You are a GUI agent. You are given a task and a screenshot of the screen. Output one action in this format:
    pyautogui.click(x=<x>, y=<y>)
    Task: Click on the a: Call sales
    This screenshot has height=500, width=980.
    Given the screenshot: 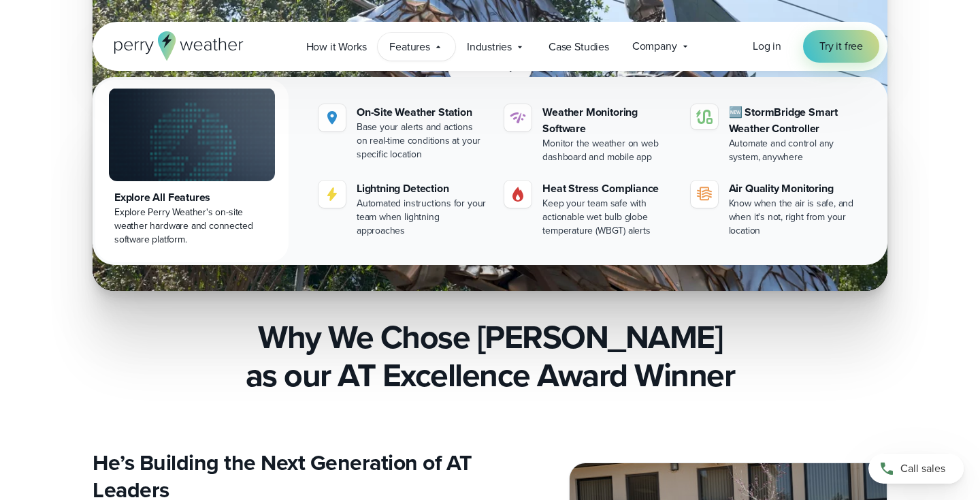 What is the action you would take?
    pyautogui.click(x=916, y=468)
    